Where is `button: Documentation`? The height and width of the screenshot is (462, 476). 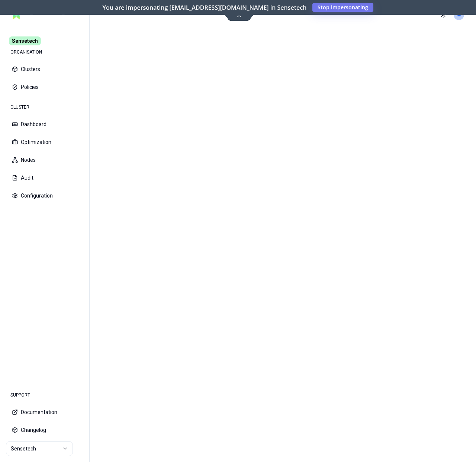 button: Documentation is located at coordinates (45, 411).